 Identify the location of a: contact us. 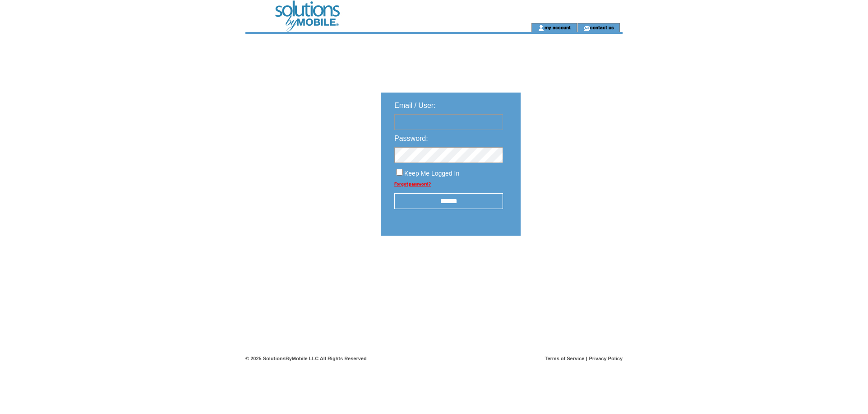
(602, 27).